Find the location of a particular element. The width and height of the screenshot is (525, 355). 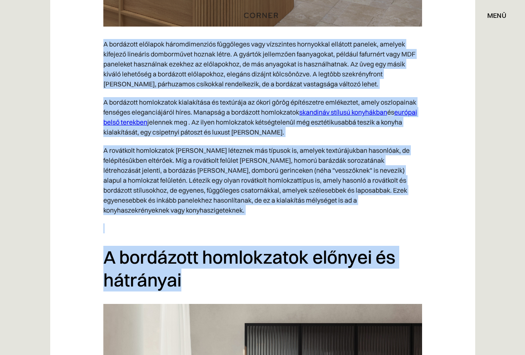

font: A bordázott homlokzatok előnyei és hátrányai is located at coordinates (249, 268).